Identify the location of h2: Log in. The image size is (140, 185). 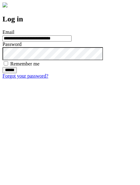
(70, 19).